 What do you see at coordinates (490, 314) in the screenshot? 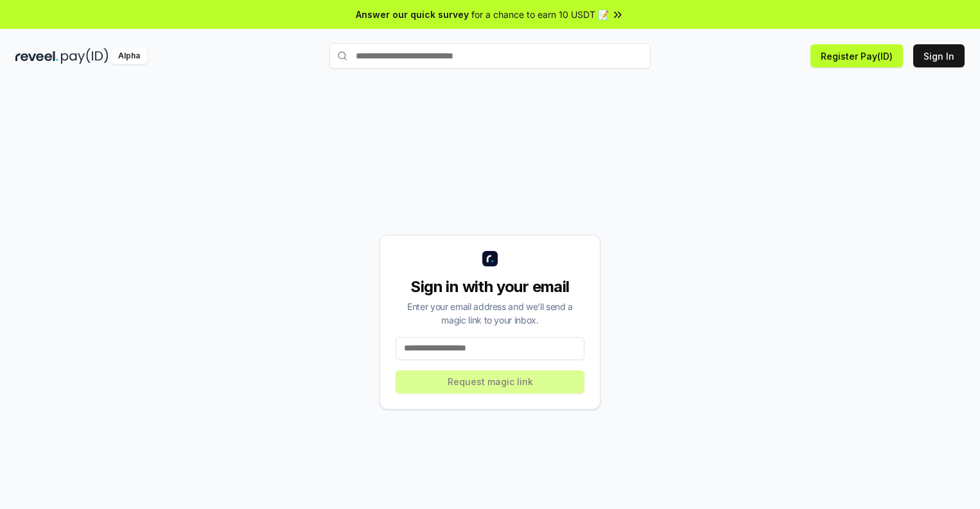
I see `div: Enter your email address and we’ll send a magic link to your inbox.` at bounding box center [490, 314].